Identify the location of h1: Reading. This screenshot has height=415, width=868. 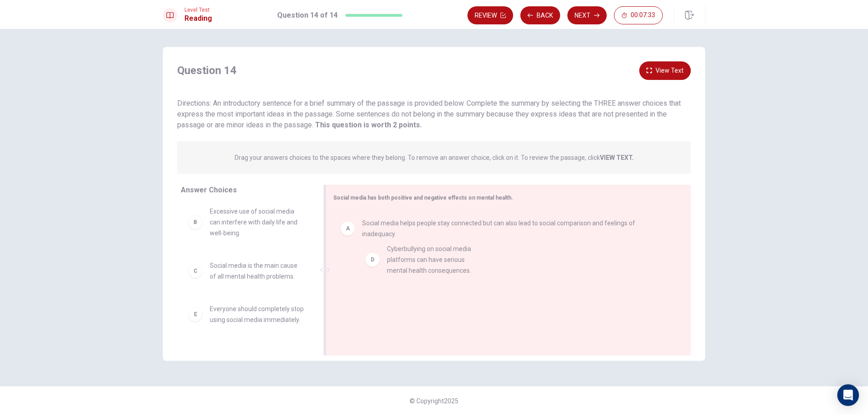
(198, 18).